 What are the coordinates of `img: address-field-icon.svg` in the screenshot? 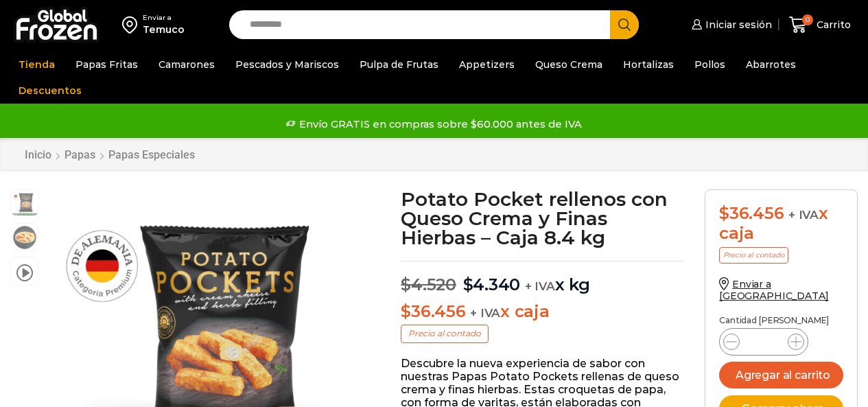 It's located at (132, 25).